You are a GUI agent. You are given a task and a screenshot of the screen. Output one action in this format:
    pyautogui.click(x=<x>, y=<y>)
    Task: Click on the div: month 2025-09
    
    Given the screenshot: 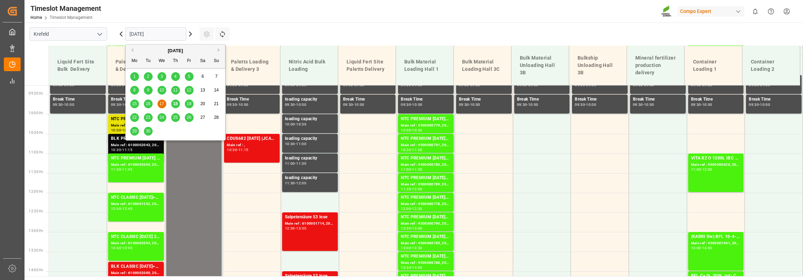 What is the action you would take?
    pyautogui.click(x=175, y=104)
    